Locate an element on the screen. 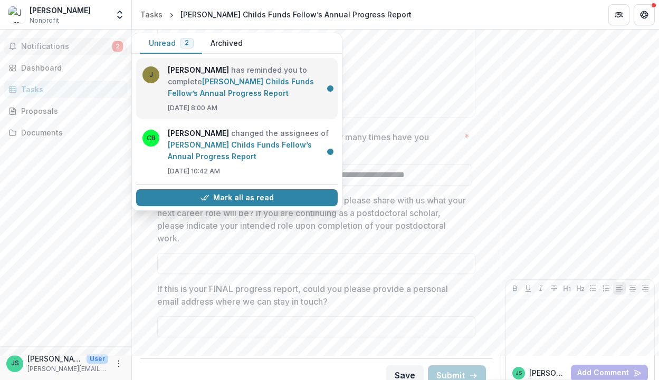 The height and width of the screenshot is (380, 659). button: Unread is located at coordinates (171, 43).